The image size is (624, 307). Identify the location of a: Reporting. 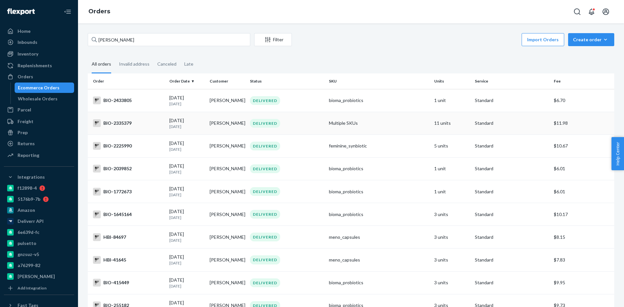
(39, 155).